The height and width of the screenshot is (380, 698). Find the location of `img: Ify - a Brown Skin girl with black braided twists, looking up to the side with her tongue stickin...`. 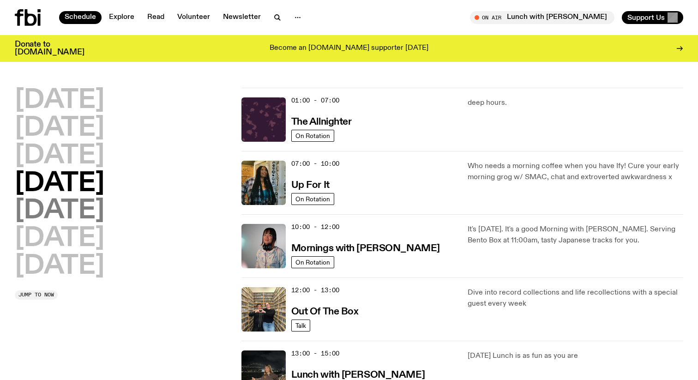

img: Ify - a Brown Skin girl with black braided twists, looking up to the side with her tongue stickin... is located at coordinates (264, 183).